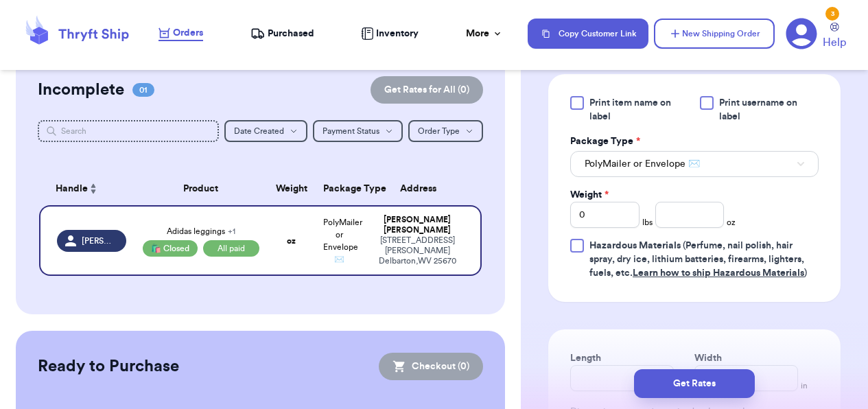  What do you see at coordinates (605, 141) in the screenshot?
I see `label: Package Type` at bounding box center [605, 141].